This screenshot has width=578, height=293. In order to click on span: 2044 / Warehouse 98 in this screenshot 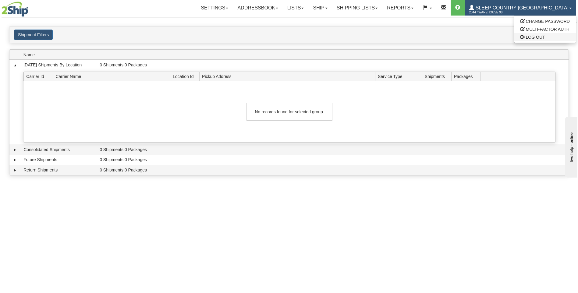, I will do `click(492, 12)`.